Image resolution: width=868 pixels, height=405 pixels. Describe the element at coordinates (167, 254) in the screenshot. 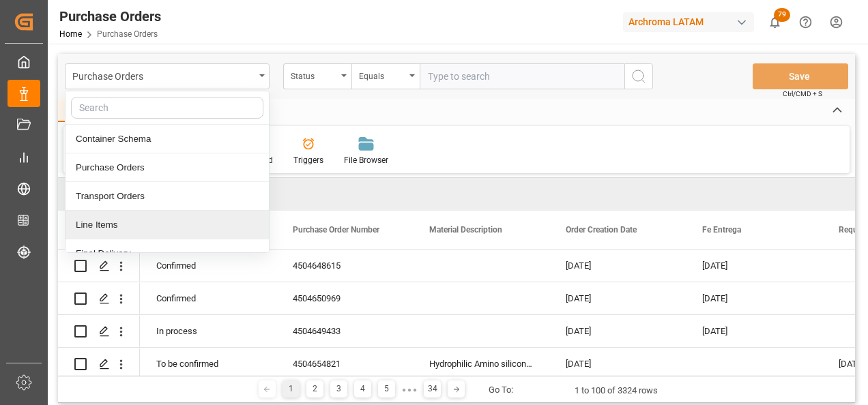

I see `div: Final Delivery` at that location.